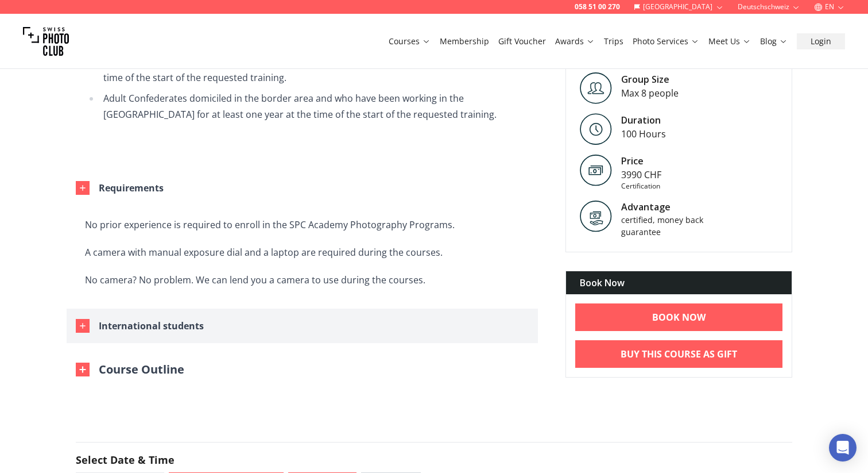  Describe the element at coordinates (641, 175) in the screenshot. I see `div: 3990 CHF` at that location.